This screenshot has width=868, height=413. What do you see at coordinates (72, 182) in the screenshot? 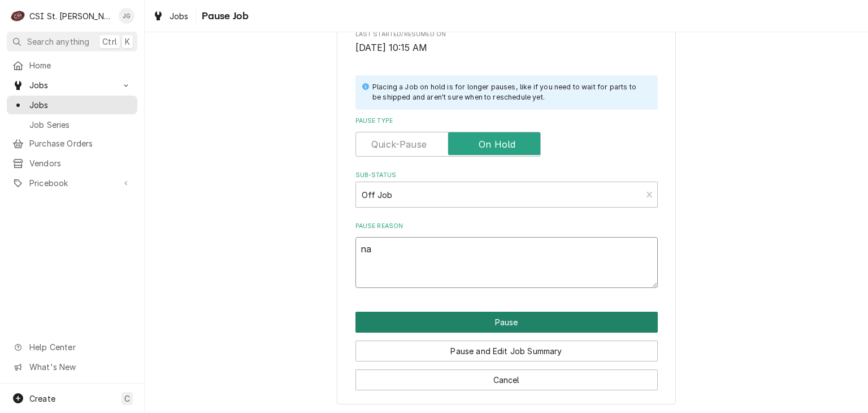
I see `span: Pricebook` at bounding box center [72, 182].